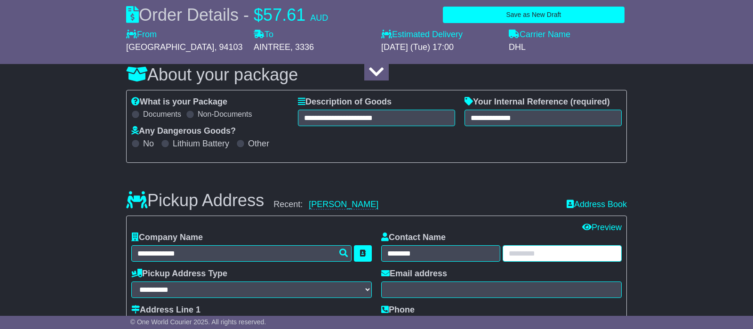 This screenshot has height=329, width=753. What do you see at coordinates (183, 131) in the screenshot?
I see `label: Any Dangerous Goods?` at bounding box center [183, 131].